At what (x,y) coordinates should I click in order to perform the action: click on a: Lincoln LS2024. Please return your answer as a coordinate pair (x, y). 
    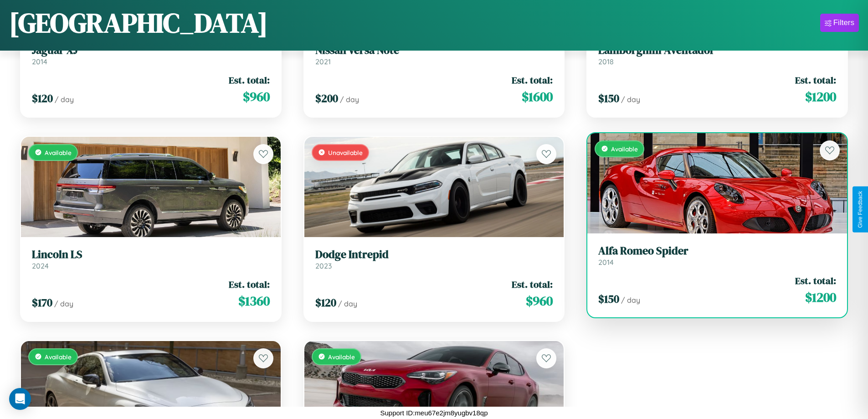
    Looking at the image, I should click on (151, 258).